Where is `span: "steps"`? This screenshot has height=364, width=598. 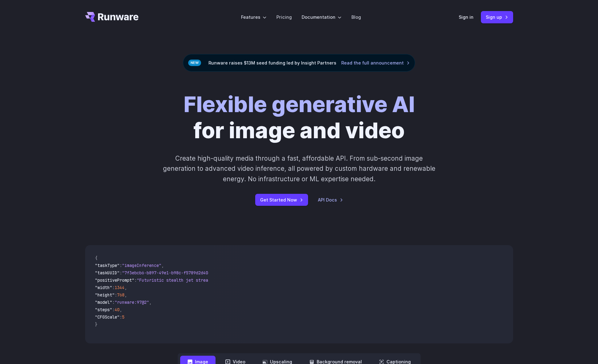 span: "steps" is located at coordinates (104, 310).